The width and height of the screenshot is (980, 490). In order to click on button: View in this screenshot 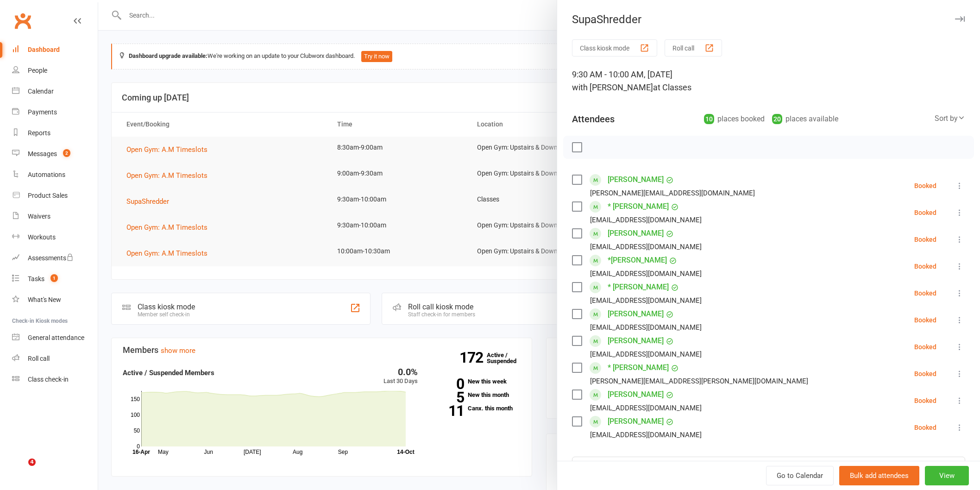, I will do `click(947, 475)`.